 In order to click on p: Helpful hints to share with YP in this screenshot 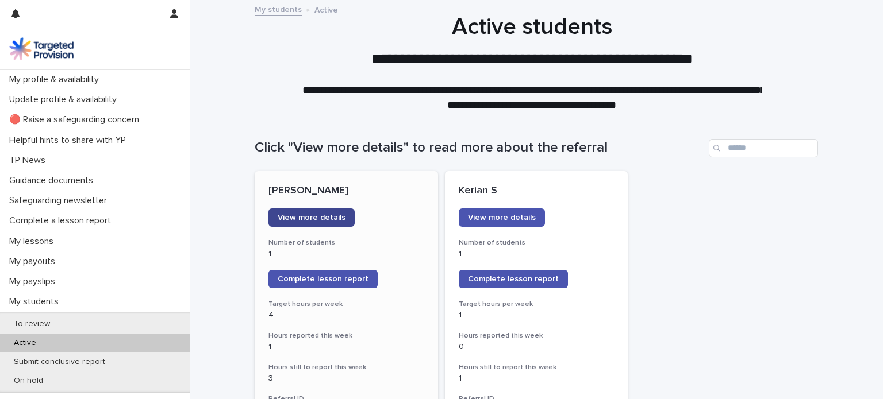, I will do `click(70, 140)`.